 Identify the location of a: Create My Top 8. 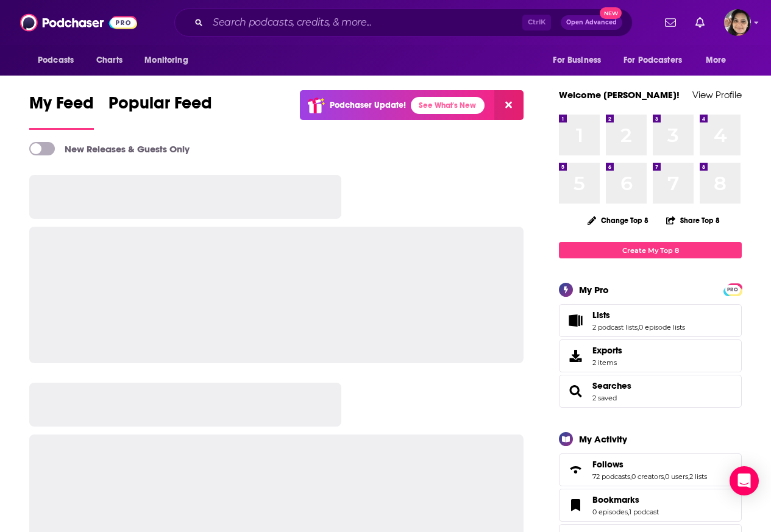
(651, 250).